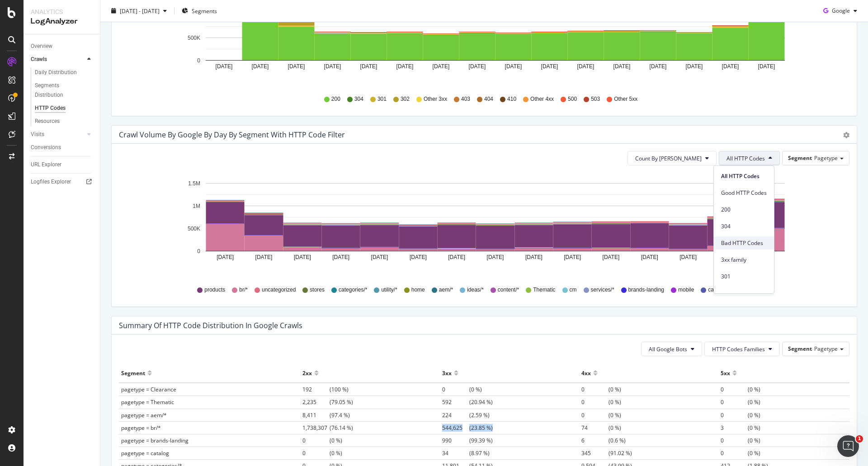 This screenshot has height=466, width=868. I want to click on button: Segments, so click(200, 11).